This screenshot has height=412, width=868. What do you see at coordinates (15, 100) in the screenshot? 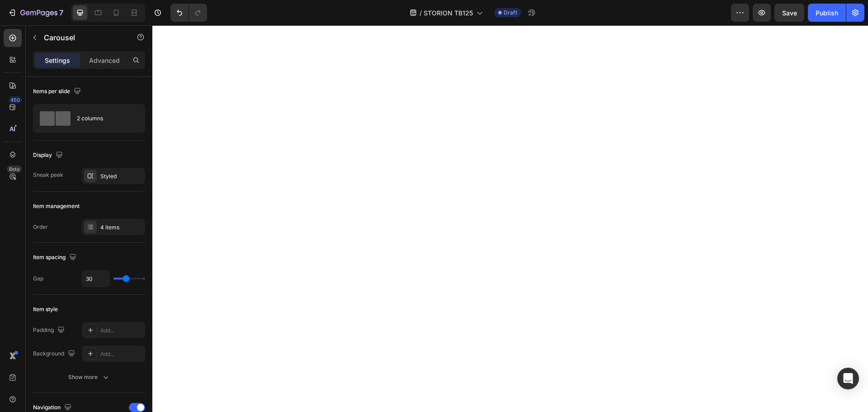
I see `div: 450` at bounding box center [15, 100].